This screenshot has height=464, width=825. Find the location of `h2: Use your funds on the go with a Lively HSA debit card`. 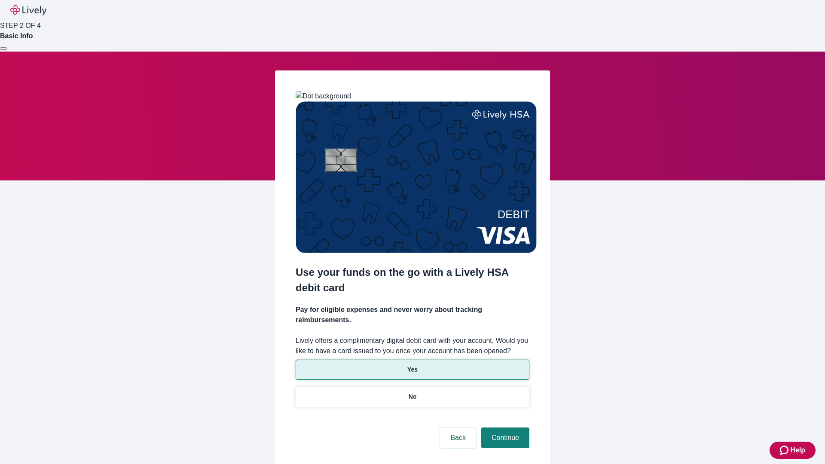

h2: Use your funds on the go with a Lively HSA debit card is located at coordinates (412, 280).